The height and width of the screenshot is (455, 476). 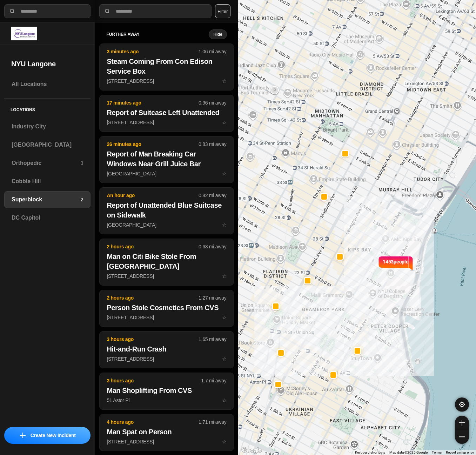 I want to click on h3: DC Capitol, so click(x=47, y=218).